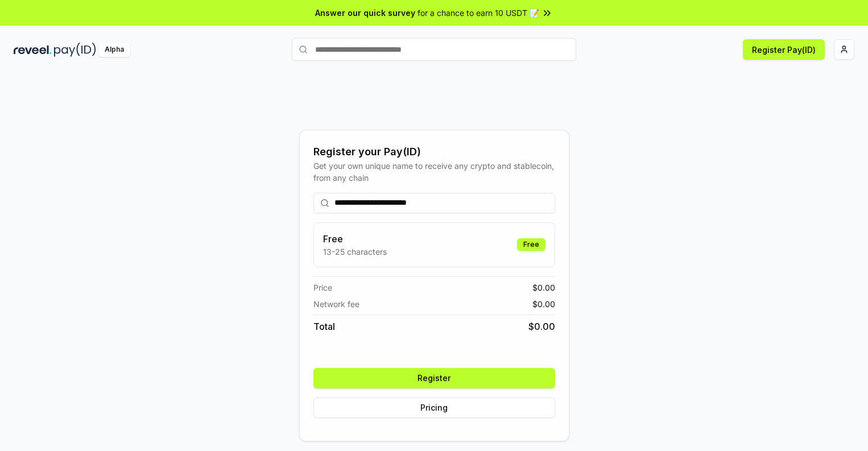 Image resolution: width=868 pixels, height=451 pixels. Describe the element at coordinates (355, 251) in the screenshot. I see `p: 13-25 characters` at that location.